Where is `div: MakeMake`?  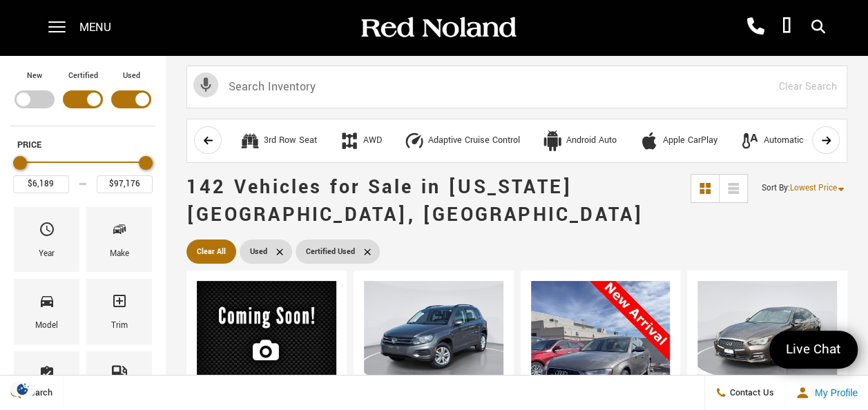
div: MakeMake is located at coordinates (119, 240).